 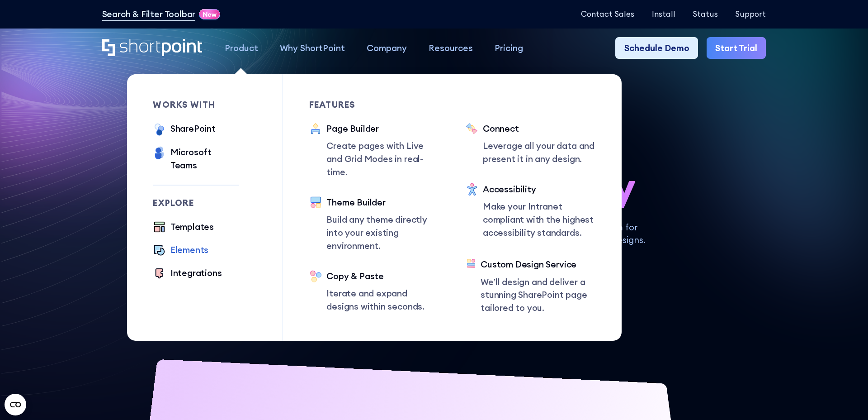 What do you see at coordinates (531, 211) in the screenshot?
I see `a: AccessibilityMake your Intranet compliant with the highest accessibility standards.` at bounding box center [531, 211].